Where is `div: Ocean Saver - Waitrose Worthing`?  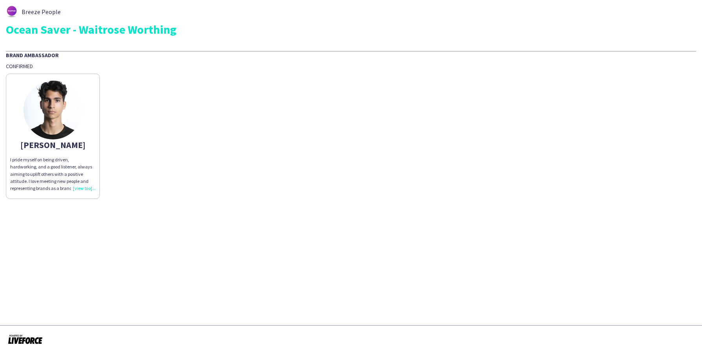
div: Ocean Saver - Waitrose Worthing is located at coordinates (351, 29).